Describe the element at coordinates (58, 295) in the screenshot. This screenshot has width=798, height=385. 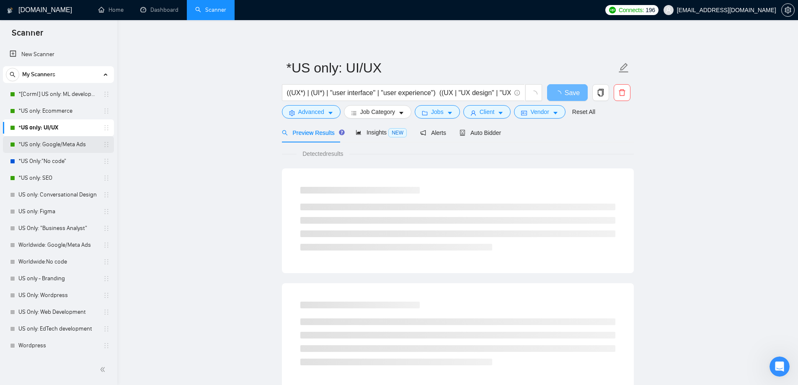
I see `a: US Only: Wordpress` at that location.